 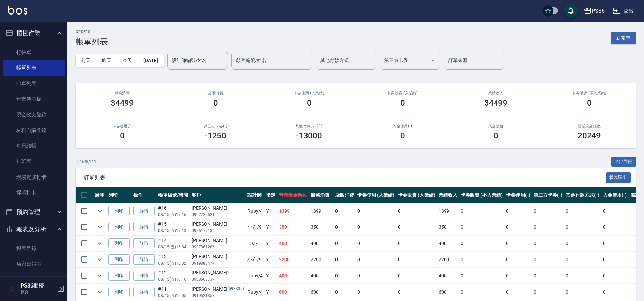 What do you see at coordinates (34, 33) in the screenshot?
I see `button: 櫃檯作業` at bounding box center [34, 33].